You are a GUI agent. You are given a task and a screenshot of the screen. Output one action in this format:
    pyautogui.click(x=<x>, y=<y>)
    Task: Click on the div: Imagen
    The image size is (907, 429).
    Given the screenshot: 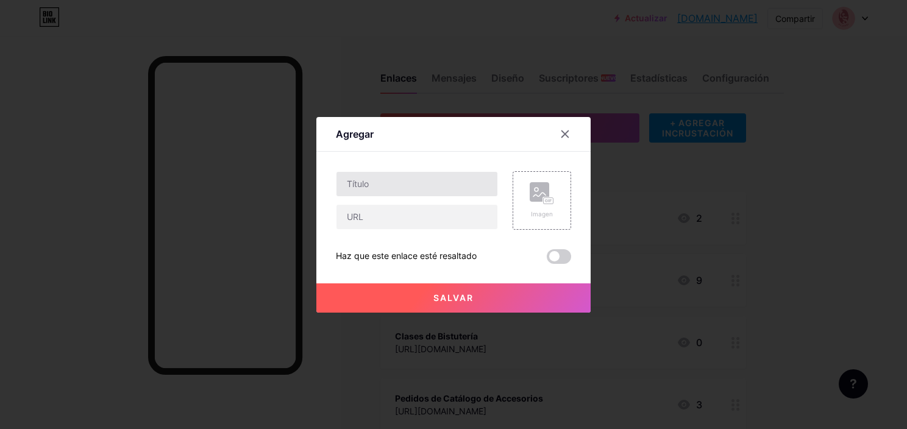 What is the action you would take?
    pyautogui.click(x=542, y=214)
    